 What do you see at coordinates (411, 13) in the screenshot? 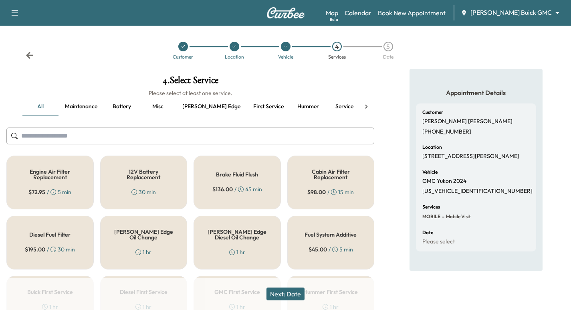
I see `a: Book New Appointment` at bounding box center [411, 13].